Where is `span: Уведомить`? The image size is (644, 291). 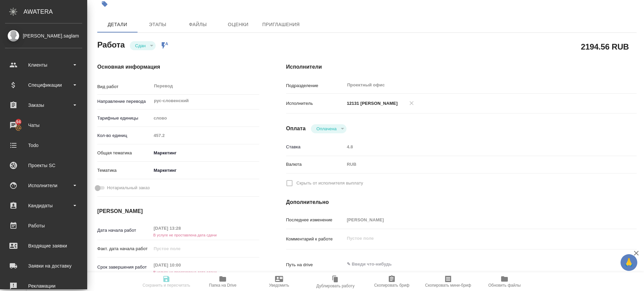
span: Уведомить is located at coordinates (279, 285).